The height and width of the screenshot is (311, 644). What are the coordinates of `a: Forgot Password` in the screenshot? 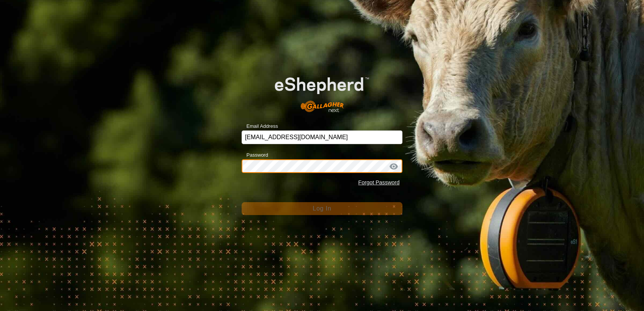 It's located at (378, 183).